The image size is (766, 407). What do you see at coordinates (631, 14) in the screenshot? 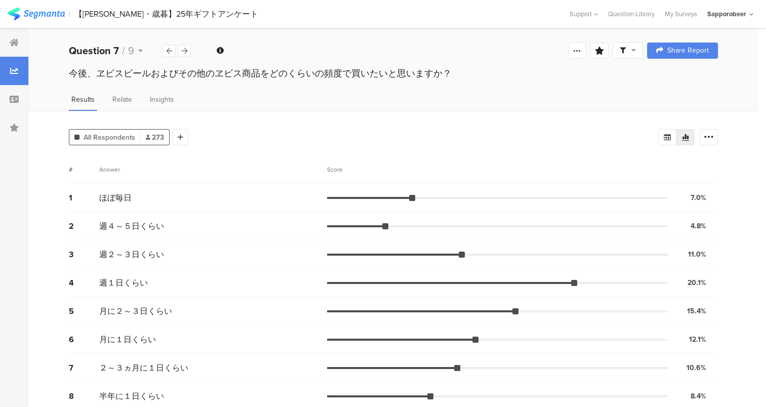
I see `a: Question Library` at bounding box center [631, 14].